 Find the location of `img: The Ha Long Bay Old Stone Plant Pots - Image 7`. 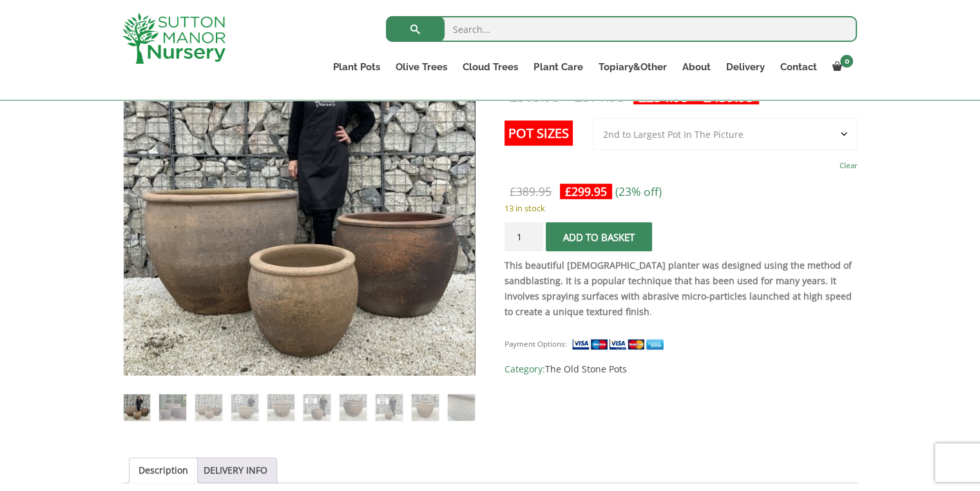

img: The Ha Long Bay Old Stone Plant Pots - Image 7 is located at coordinates (352, 408).